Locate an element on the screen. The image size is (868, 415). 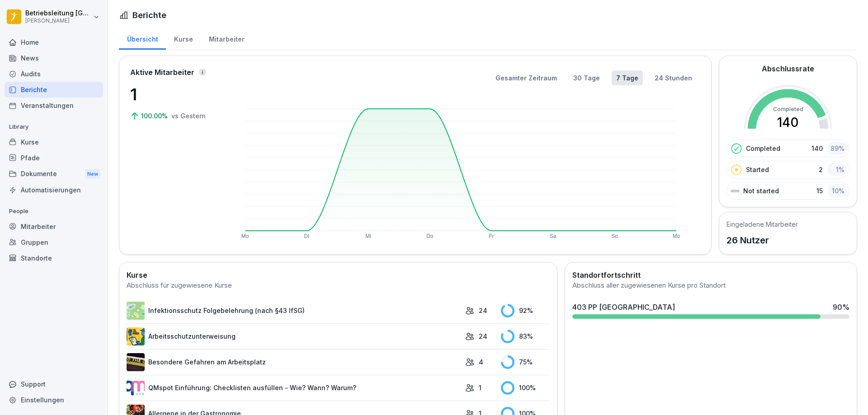
h2: Abschlussrate is located at coordinates (788, 68).